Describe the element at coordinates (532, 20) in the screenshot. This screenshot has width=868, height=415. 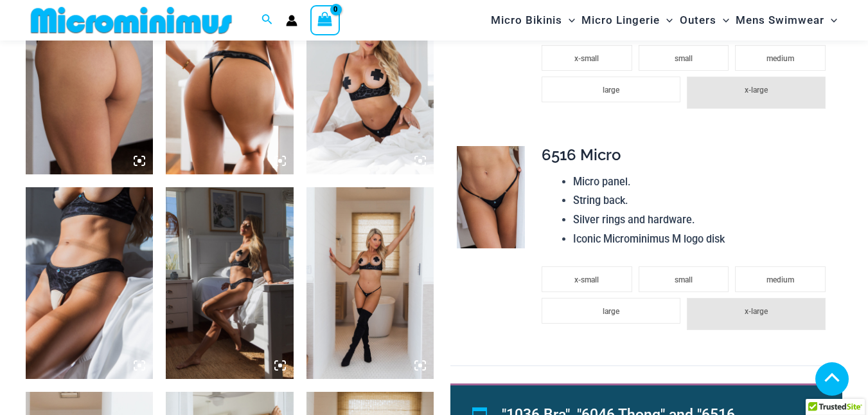
I see `a: Micro BikinisMenu ToggleMenu Toggle` at that location.